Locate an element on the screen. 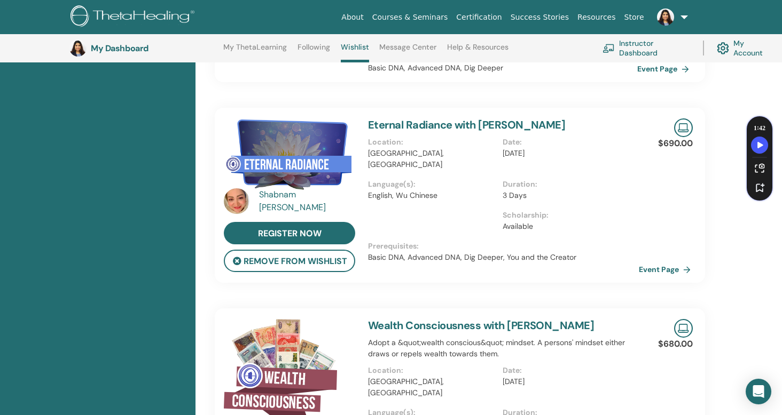 This screenshot has width=782, height=415. a: Help & Resources is located at coordinates (477, 51).